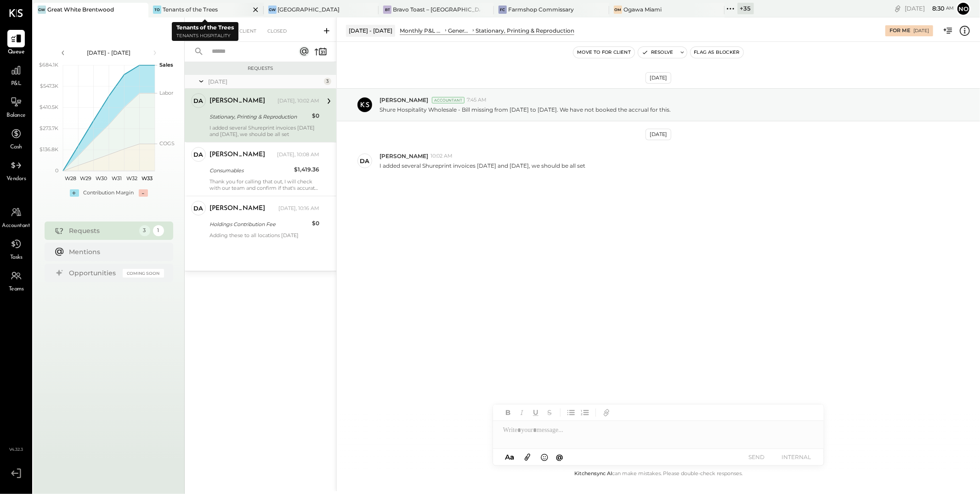 This screenshot has height=494, width=980. What do you see at coordinates (85, 178) in the screenshot?
I see `text: W29` at bounding box center [85, 178].